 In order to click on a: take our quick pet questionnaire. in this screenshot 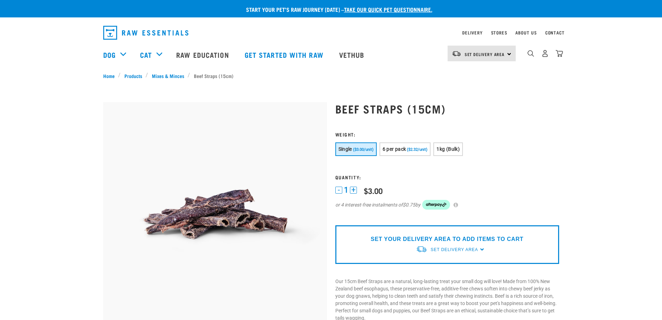, I will do `click(388, 9)`.